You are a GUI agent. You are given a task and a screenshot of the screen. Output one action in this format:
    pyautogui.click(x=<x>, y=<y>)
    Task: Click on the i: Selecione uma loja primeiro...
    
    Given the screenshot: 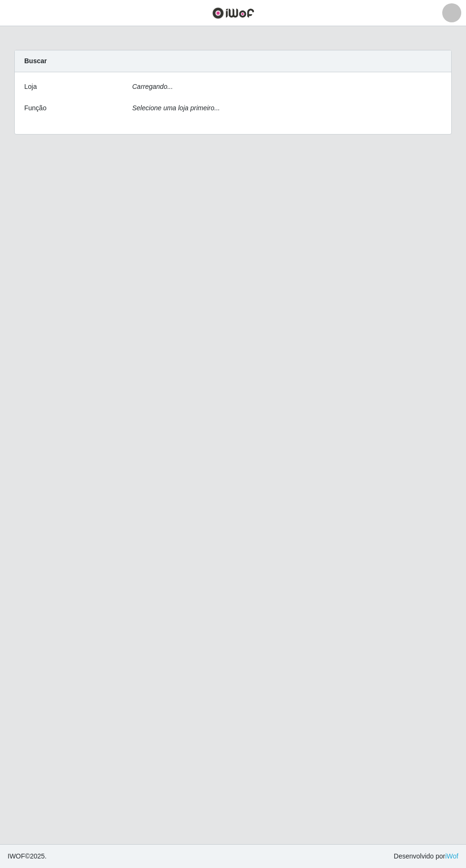 What is the action you would take?
    pyautogui.click(x=176, y=108)
    